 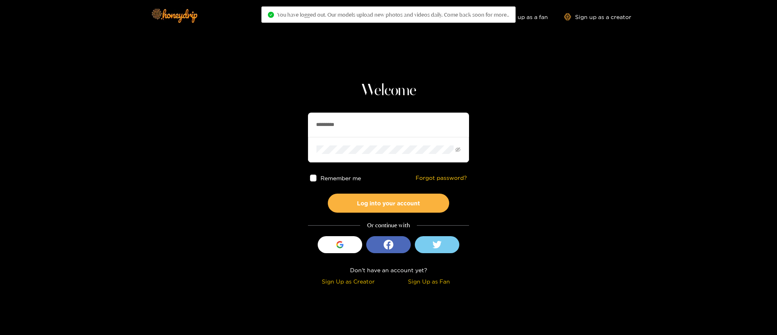 What do you see at coordinates (388, 91) in the screenshot?
I see `h1: Welcome` at bounding box center [388, 91].